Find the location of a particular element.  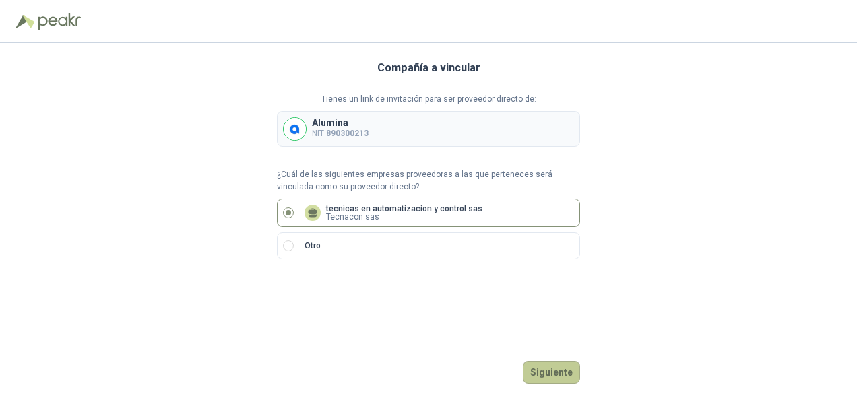

img: Company Logo is located at coordinates (295, 129).